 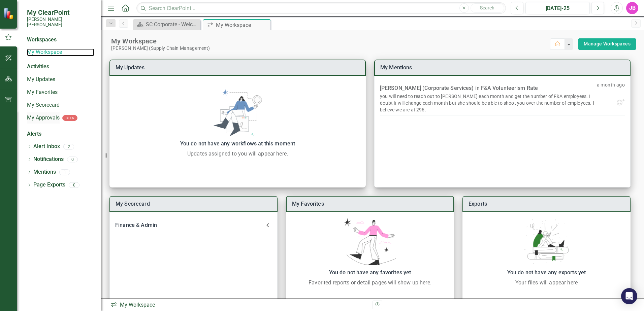 I want to click on div: Workspaces, so click(x=42, y=40).